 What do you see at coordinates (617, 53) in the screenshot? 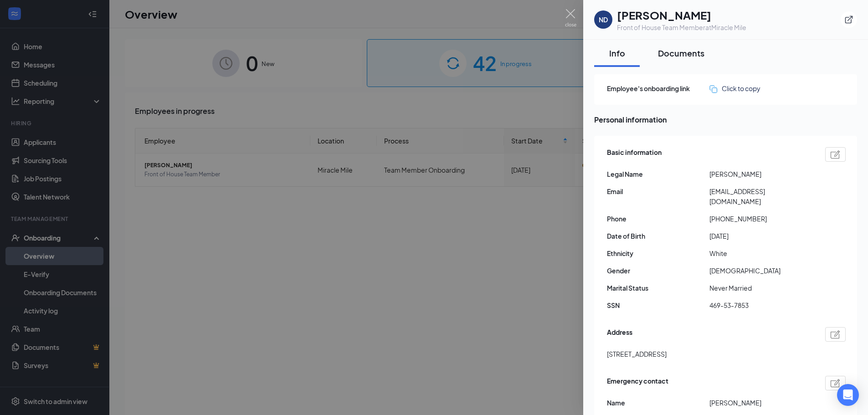
I see `div: Info` at bounding box center [617, 53].